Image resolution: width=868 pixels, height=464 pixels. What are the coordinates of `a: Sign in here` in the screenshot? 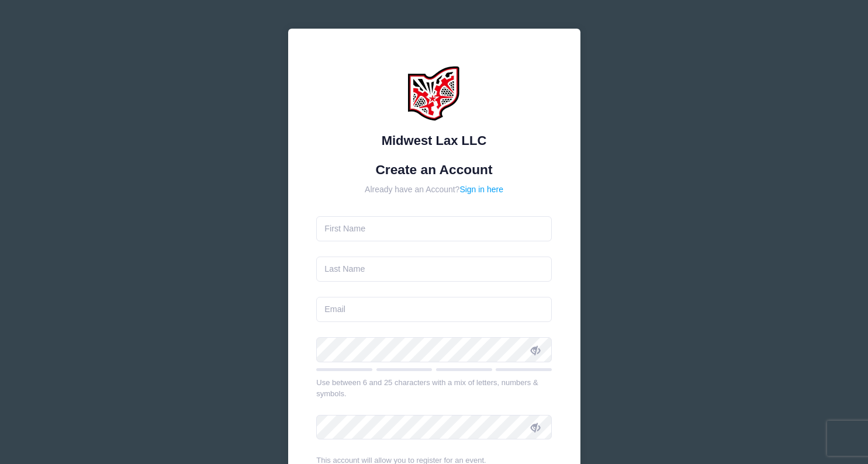 It's located at (481, 189).